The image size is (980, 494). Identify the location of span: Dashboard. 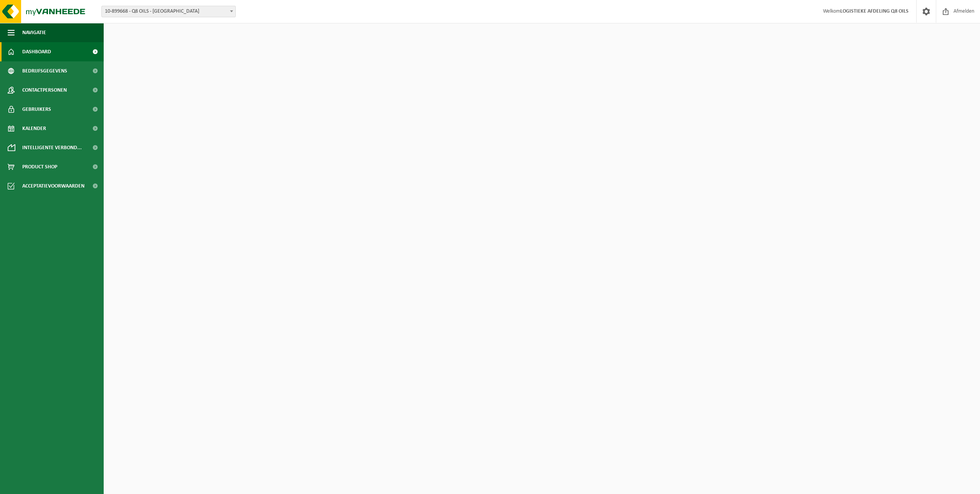
(36, 51).